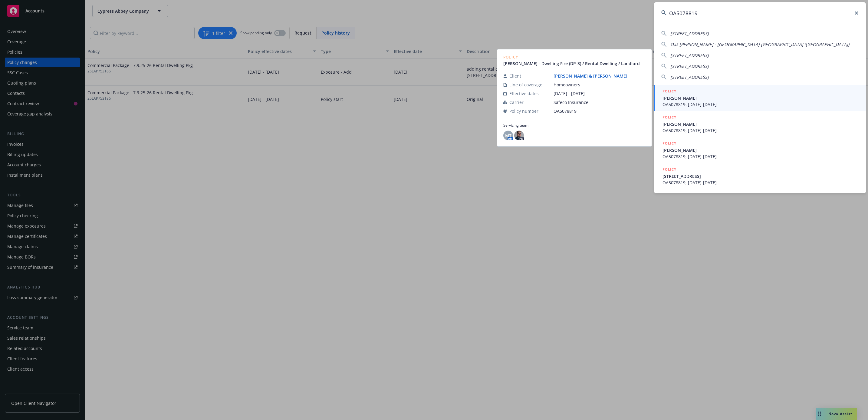  Describe the element at coordinates (760, 13) in the screenshot. I see `input: Search...` at that location.